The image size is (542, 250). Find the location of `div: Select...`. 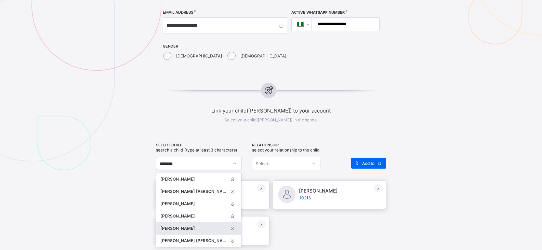

div: Select... is located at coordinates (264, 164).